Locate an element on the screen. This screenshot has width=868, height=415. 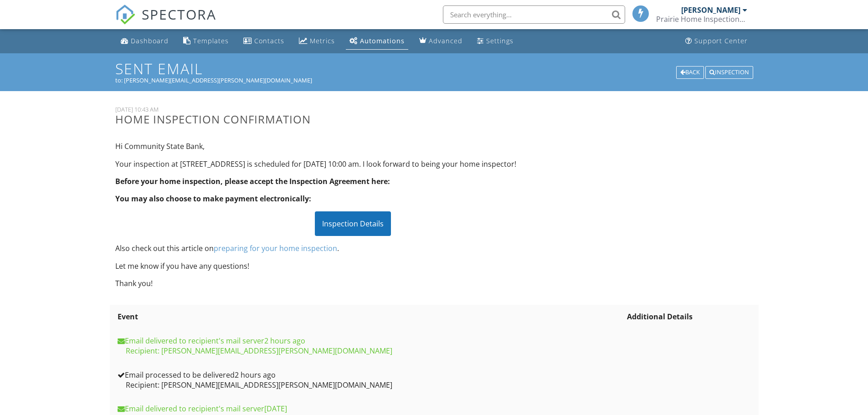
span: SPECTORA is located at coordinates (179, 14).